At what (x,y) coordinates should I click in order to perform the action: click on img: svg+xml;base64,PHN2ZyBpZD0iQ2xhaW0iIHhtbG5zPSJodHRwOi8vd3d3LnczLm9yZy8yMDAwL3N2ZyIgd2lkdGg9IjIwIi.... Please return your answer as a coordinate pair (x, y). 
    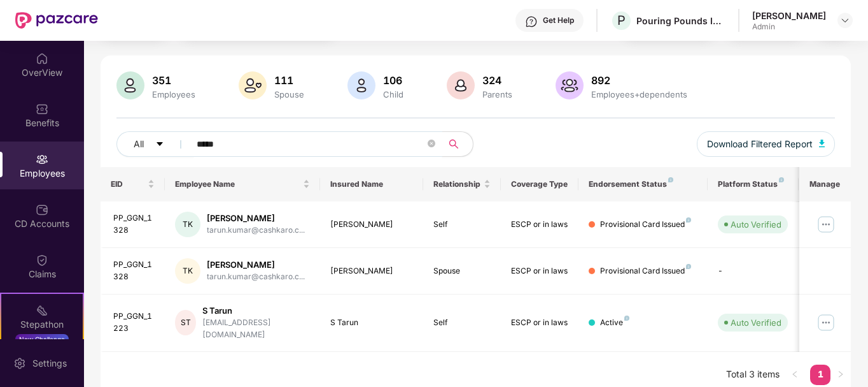
    Looking at the image, I should click on (42, 260).